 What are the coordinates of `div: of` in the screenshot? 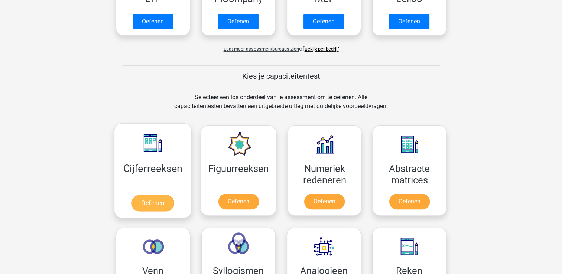 It's located at (281, 46).